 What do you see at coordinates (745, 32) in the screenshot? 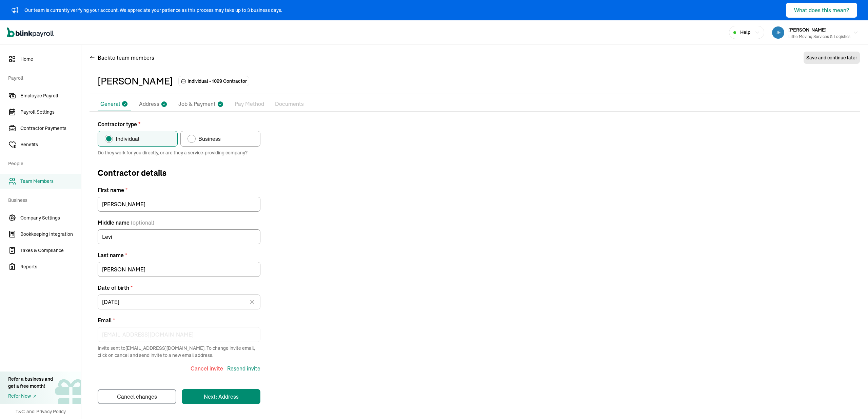
I see `span: Help` at bounding box center [745, 32].